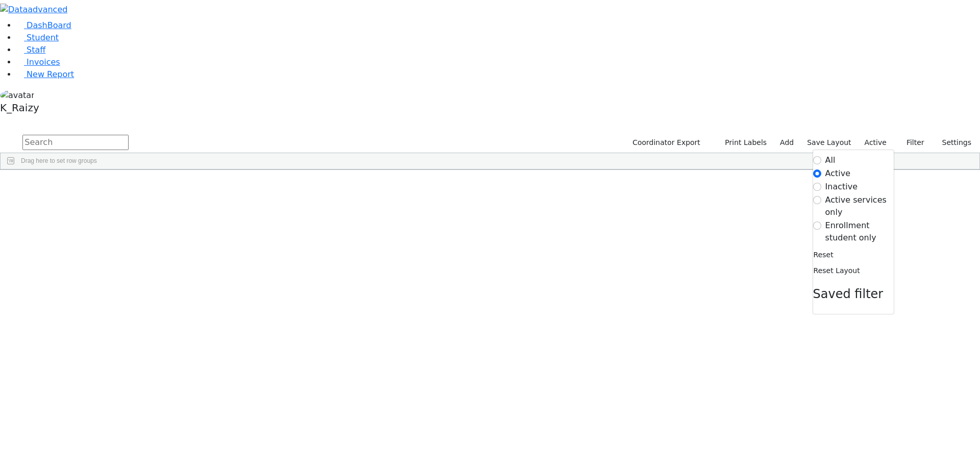 This screenshot has width=980, height=465. Describe the element at coordinates (848, 294) in the screenshot. I see `span: Saved filter` at that location.